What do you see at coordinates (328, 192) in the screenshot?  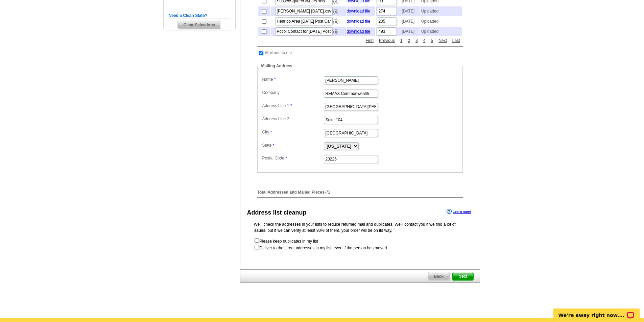 I see `span: 72` at bounding box center [328, 192].